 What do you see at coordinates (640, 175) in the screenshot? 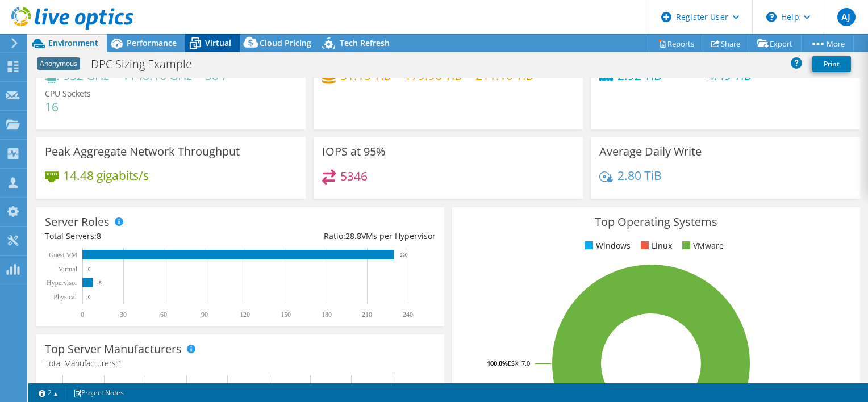
I see `h4: 2.80 TiB` at bounding box center [640, 175].